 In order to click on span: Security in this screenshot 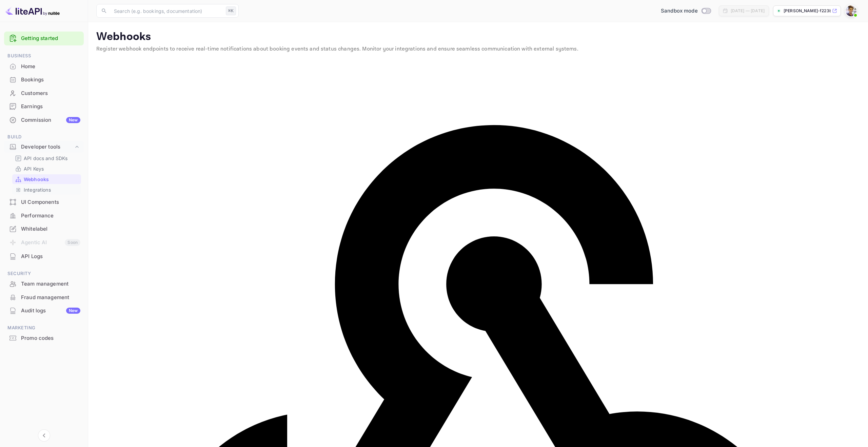, I will do `click(44, 274)`.